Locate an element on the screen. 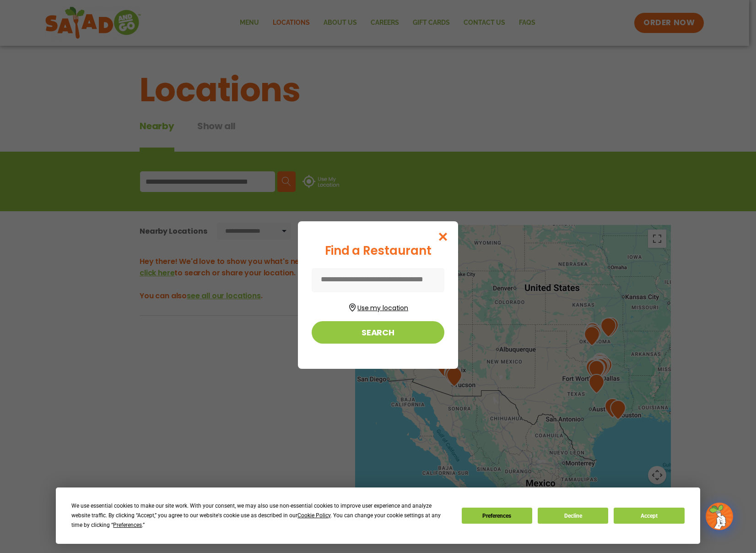  button: Use my location is located at coordinates (378, 306).